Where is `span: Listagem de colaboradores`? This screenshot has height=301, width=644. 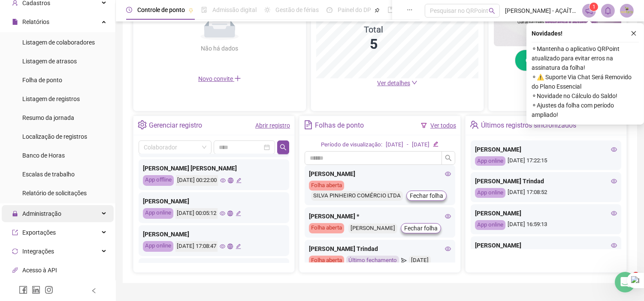 span: Listagem de colaboradores is located at coordinates (58, 43).